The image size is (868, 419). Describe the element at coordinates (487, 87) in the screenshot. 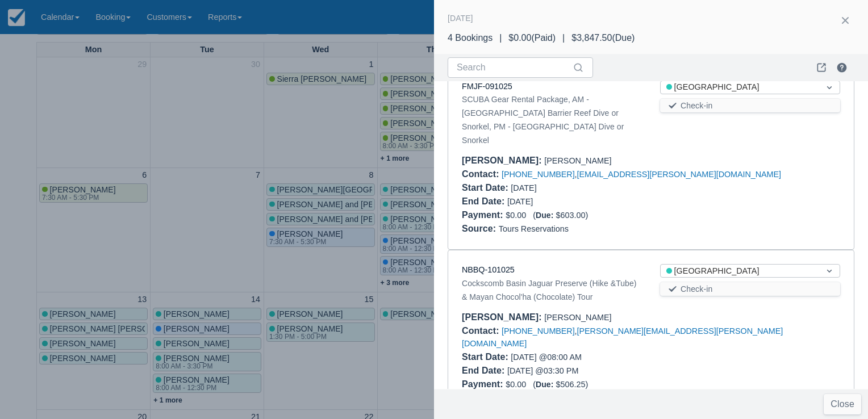

I see `a: FMJF-091025` at that location.